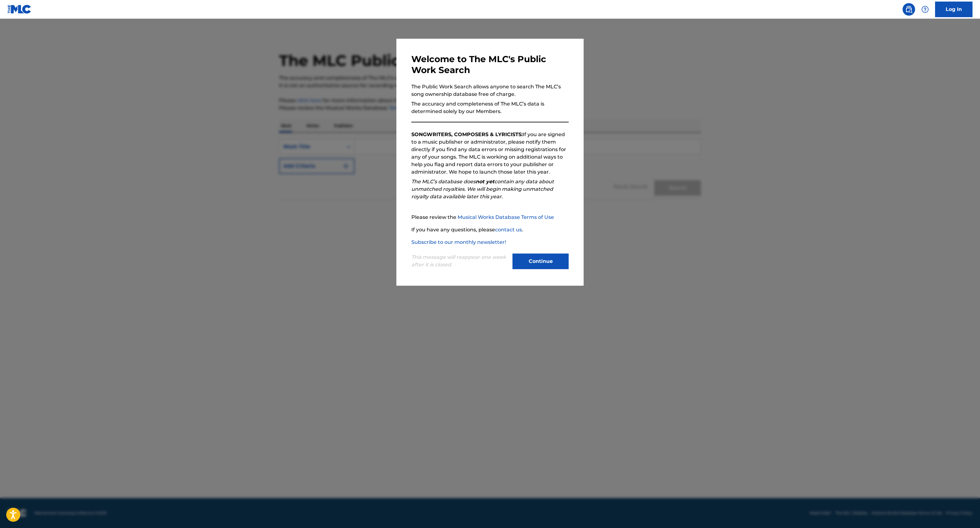 Image resolution: width=980 pixels, height=528 pixels. What do you see at coordinates (508, 230) in the screenshot?
I see `a: contact us` at bounding box center [508, 230].